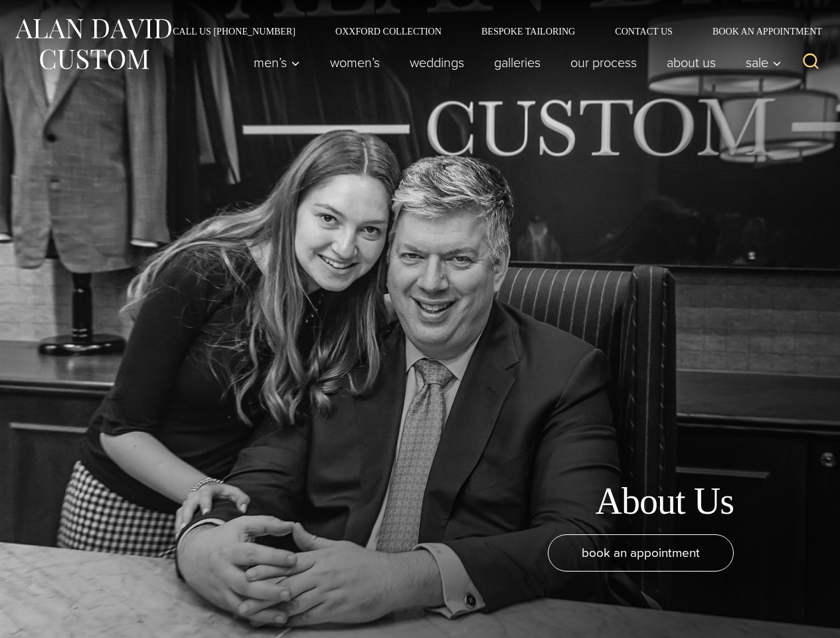 Image resolution: width=840 pixels, height=638 pixels. What do you see at coordinates (691, 63) in the screenshot?
I see `a: About Us` at bounding box center [691, 63].